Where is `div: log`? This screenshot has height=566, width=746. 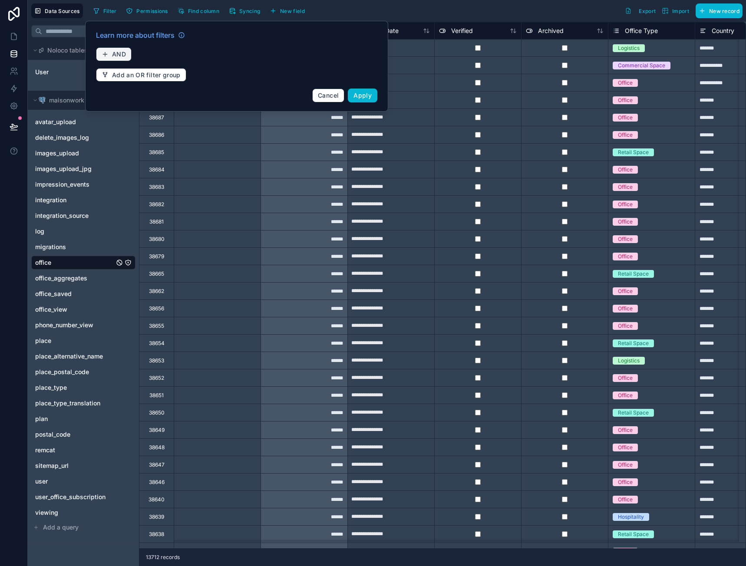 div: log is located at coordinates (83, 231).